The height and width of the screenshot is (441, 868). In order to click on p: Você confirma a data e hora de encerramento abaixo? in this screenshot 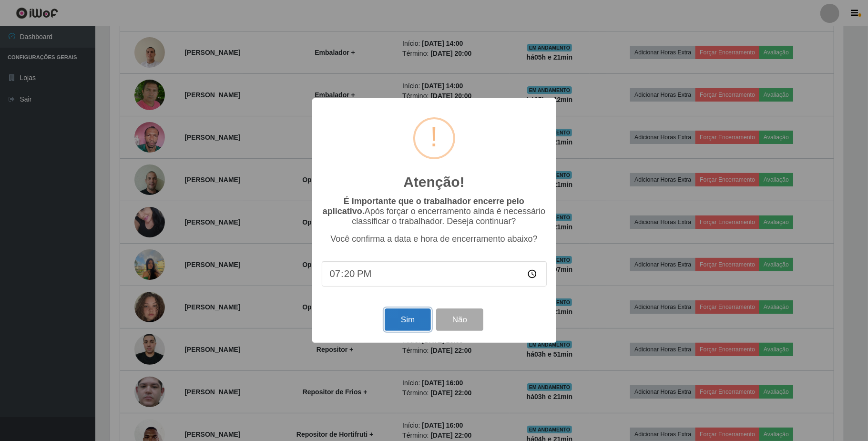, I will do `click(434, 238)`.